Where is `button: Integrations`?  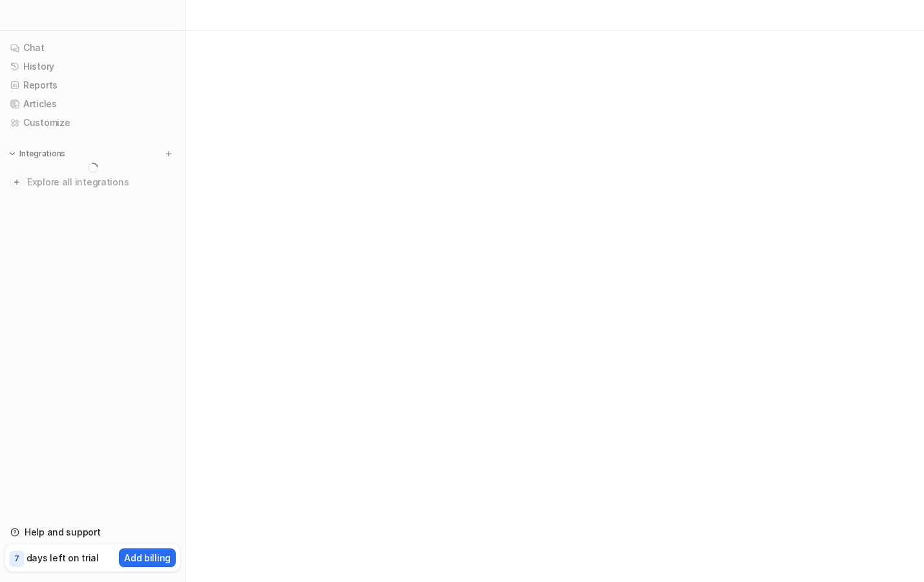
button: Integrations is located at coordinates (37, 154).